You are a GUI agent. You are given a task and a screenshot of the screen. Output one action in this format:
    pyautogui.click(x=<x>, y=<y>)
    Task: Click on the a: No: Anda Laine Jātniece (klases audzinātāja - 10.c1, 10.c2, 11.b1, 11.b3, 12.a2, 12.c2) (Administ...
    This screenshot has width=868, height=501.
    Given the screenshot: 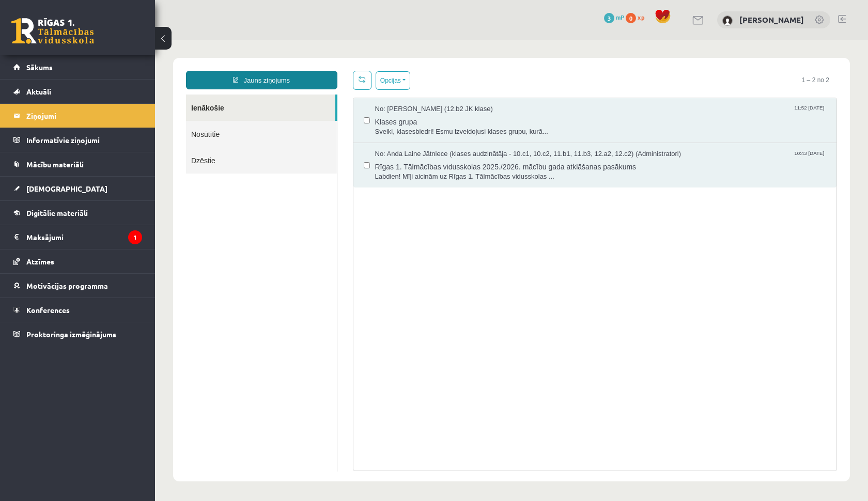 What is the action you would take?
    pyautogui.click(x=446, y=125)
    